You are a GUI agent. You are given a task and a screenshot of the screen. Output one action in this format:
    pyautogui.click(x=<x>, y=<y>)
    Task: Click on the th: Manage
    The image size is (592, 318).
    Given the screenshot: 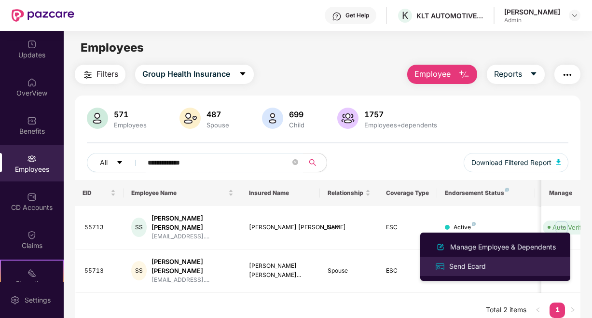 What is the action you would take?
    pyautogui.click(x=560, y=193)
    